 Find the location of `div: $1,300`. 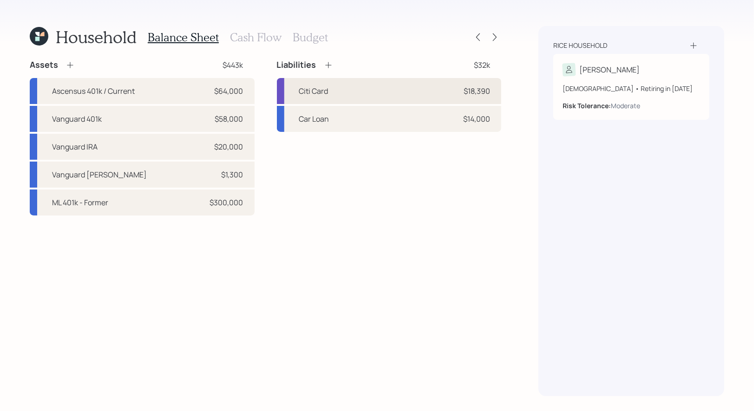

div: $1,300 is located at coordinates (232, 175).